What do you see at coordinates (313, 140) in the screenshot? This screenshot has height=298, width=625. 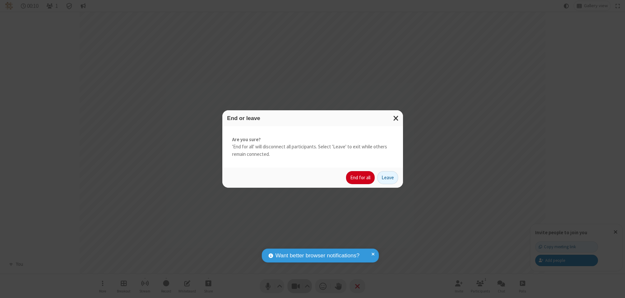 I see `strong: Are you sure?` at bounding box center [313, 140].